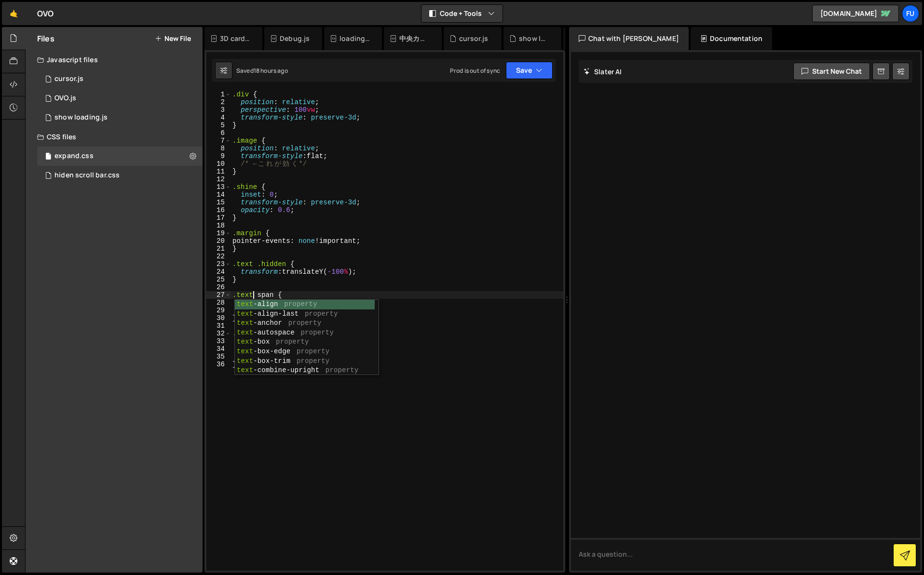 The image size is (924, 575). What do you see at coordinates (219, 156) in the screenshot?
I see `div: 9` at bounding box center [219, 156].